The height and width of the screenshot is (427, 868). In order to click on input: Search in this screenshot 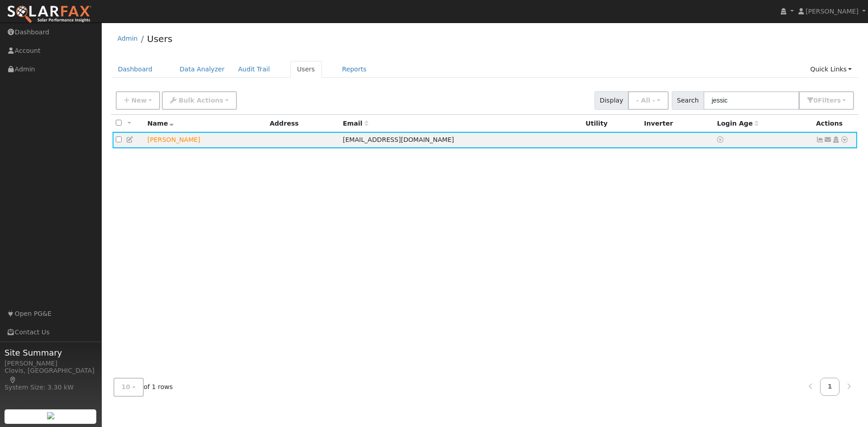, I will do `click(751, 100)`.